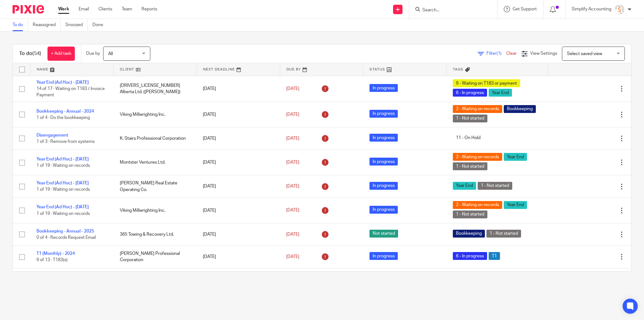 The height and width of the screenshot is (320, 644). I want to click on span: 9 of 13 · T183(s), so click(52, 260).